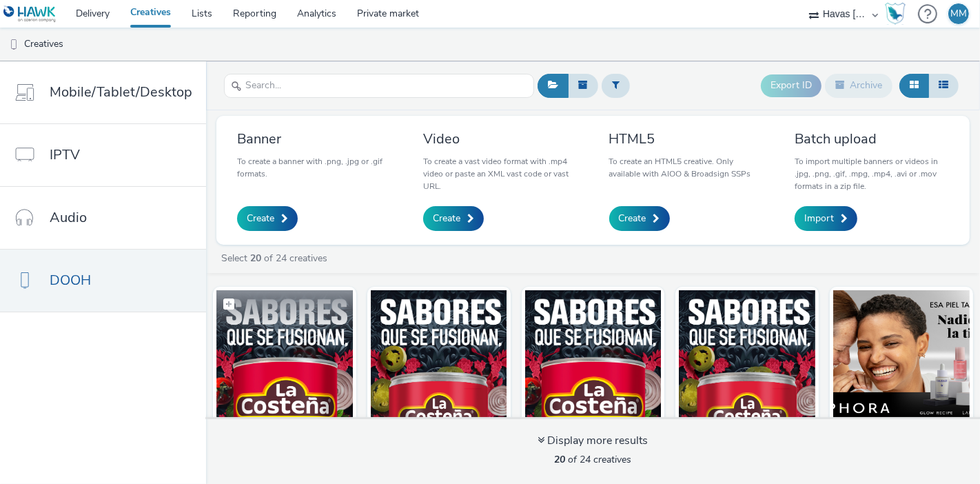 The height and width of the screenshot is (484, 980). I want to click on input: Search..., so click(379, 86).